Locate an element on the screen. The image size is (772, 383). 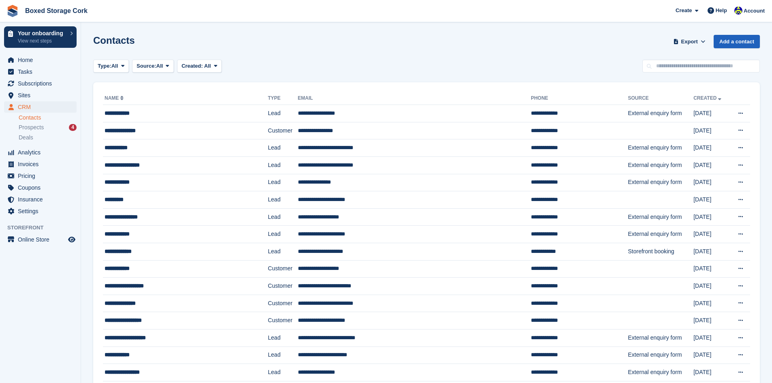
img: stora-icon-8386f47178a22dfd0bd8f6a31ec36ba5ce8667c1dd55bd0f319d3a0aa187defe.svg is located at coordinates (13, 11).